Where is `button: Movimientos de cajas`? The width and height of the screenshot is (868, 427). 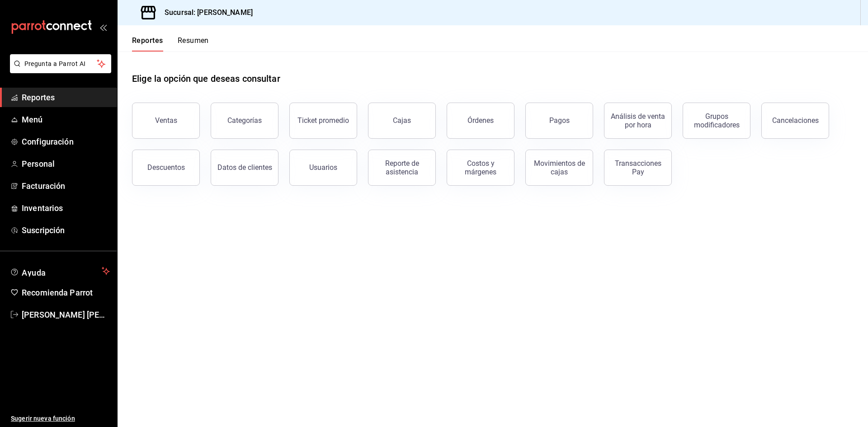
button: Movimientos de cajas is located at coordinates (559, 168).